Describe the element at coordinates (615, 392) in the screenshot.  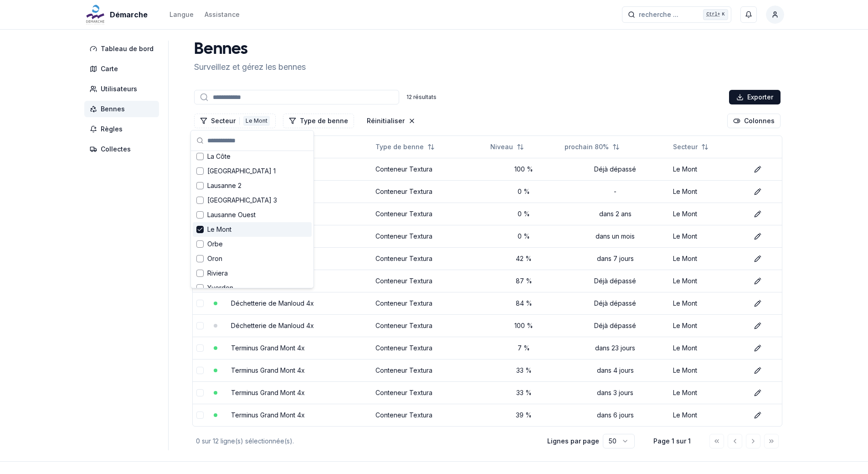
I see `div: dans 3 jours` at that location.